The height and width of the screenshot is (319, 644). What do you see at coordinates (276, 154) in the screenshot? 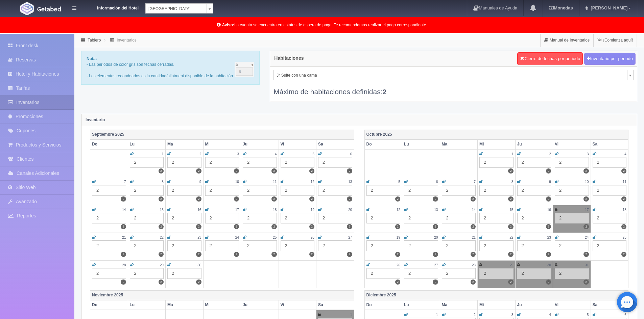
I see `small: 4` at bounding box center [276, 154].